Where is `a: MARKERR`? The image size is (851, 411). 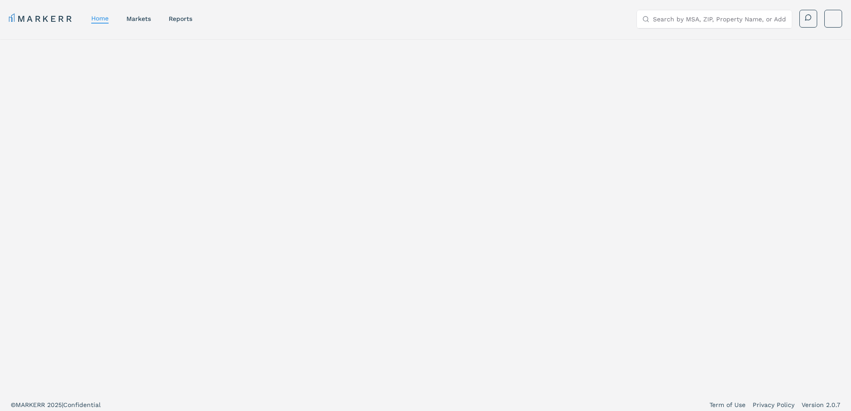 a: MARKERR is located at coordinates (41, 19).